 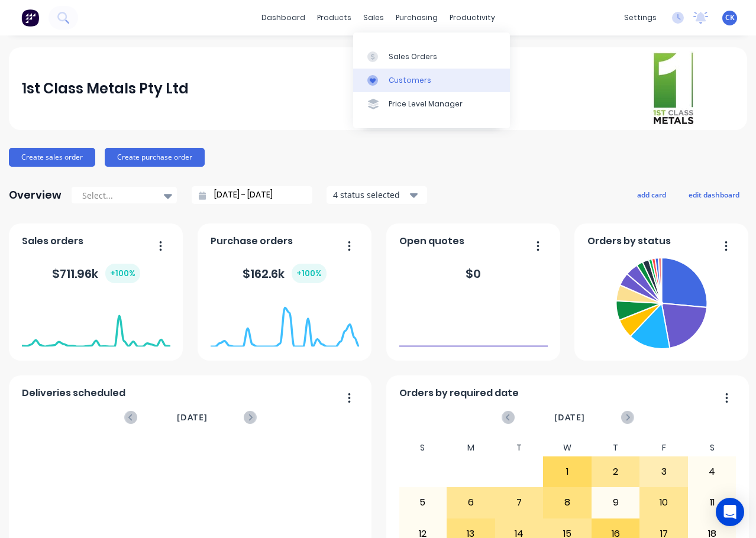 I want to click on a: Sales Orders, so click(x=431, y=56).